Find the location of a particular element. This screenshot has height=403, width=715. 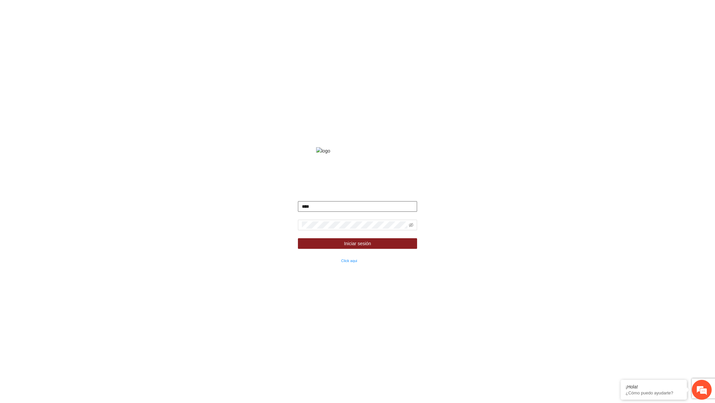

img: logo is located at coordinates (358, 151).